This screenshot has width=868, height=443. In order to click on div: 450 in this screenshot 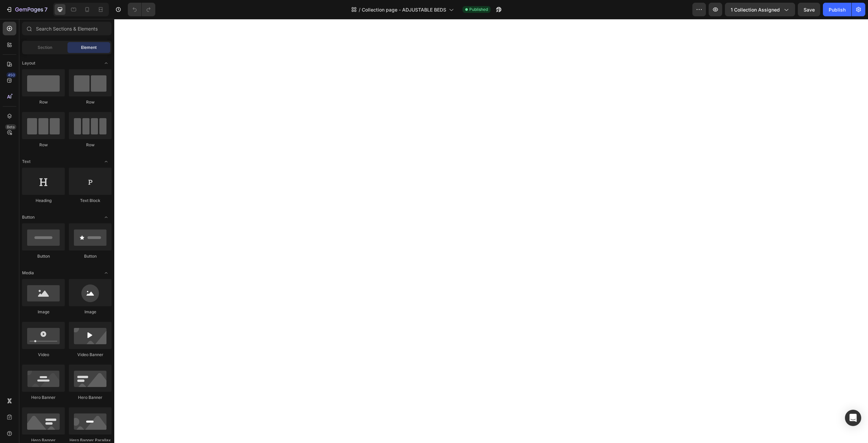, I will do `click(11, 75)`.